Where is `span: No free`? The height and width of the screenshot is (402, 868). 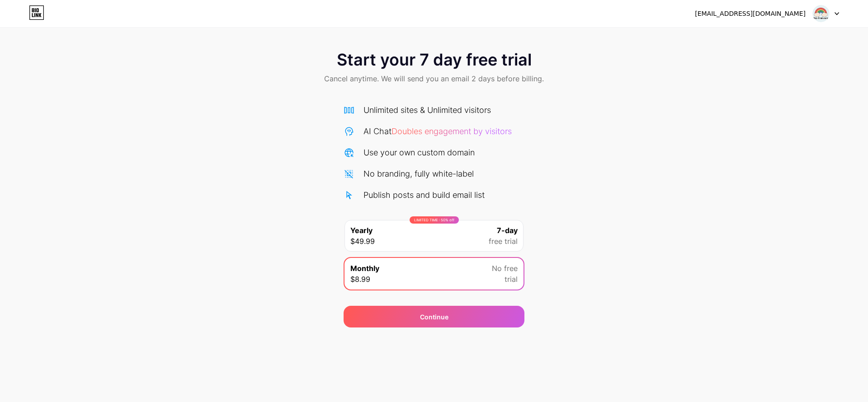 span: No free is located at coordinates (505, 268).